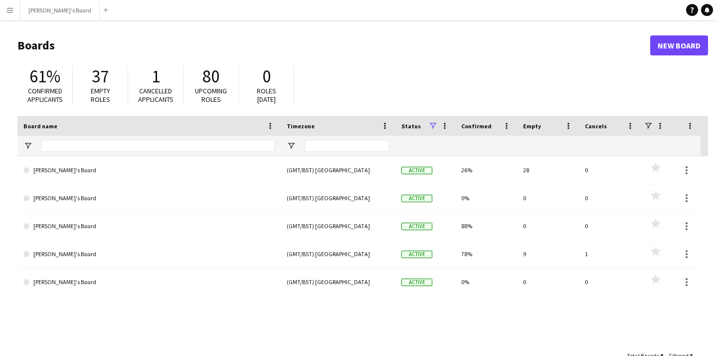 This screenshot has height=356, width=718. I want to click on span: Status, so click(411, 126).